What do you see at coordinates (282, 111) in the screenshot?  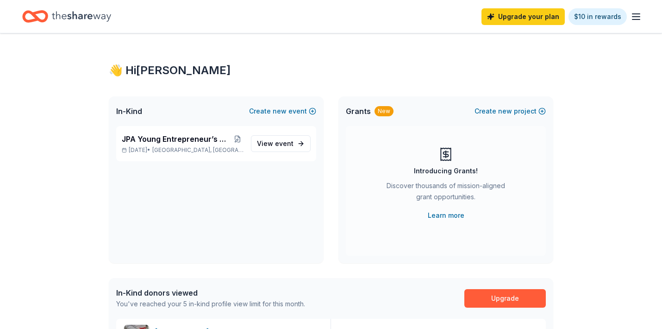 I see `button: Createnewevent` at bounding box center [282, 111].